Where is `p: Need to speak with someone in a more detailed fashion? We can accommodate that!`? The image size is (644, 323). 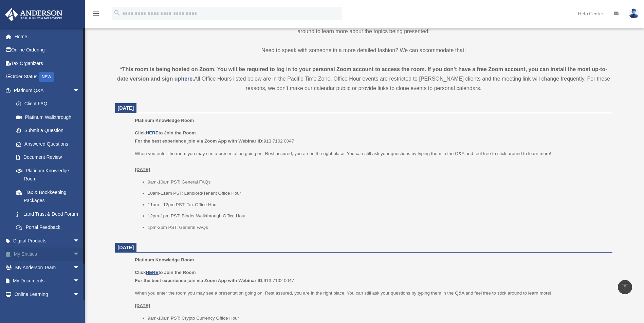
p: Need to speak with someone in a more detailed fashion? We can accommodate that! is located at coordinates (363, 50).